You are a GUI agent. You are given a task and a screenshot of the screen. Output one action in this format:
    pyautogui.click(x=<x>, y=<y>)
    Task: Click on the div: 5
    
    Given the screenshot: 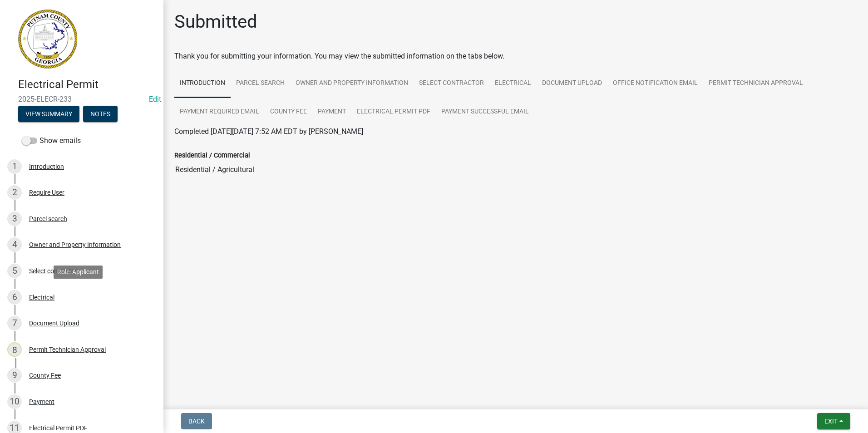 What is the action you would take?
    pyautogui.click(x=14, y=271)
    